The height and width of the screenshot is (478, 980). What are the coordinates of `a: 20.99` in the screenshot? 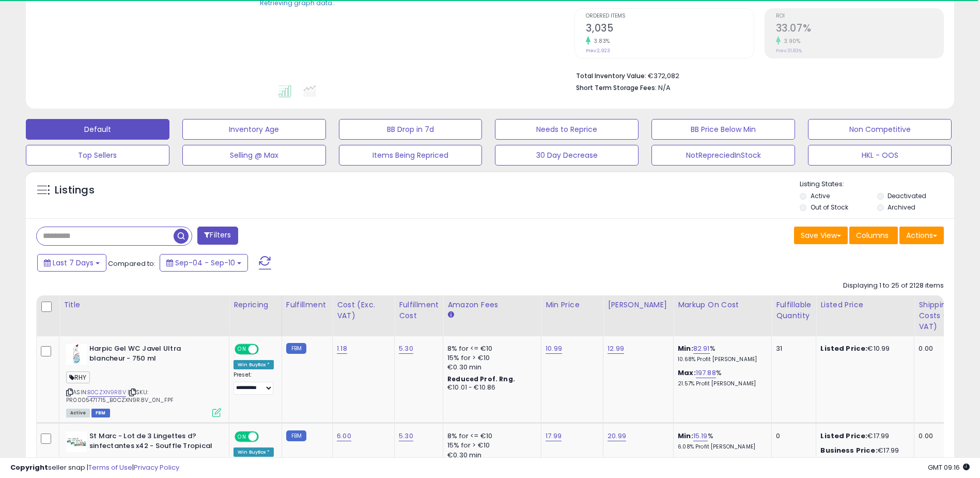 It's located at (617, 436).